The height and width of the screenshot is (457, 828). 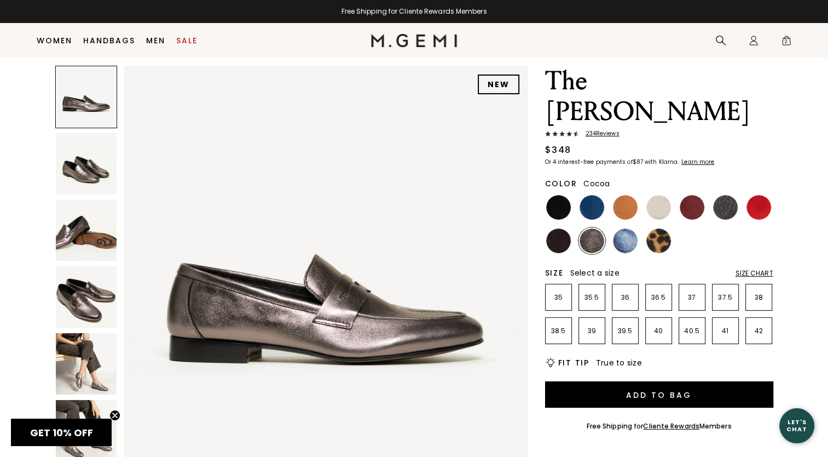 What do you see at coordinates (592, 207) in the screenshot?
I see `img: Navy` at bounding box center [592, 207].